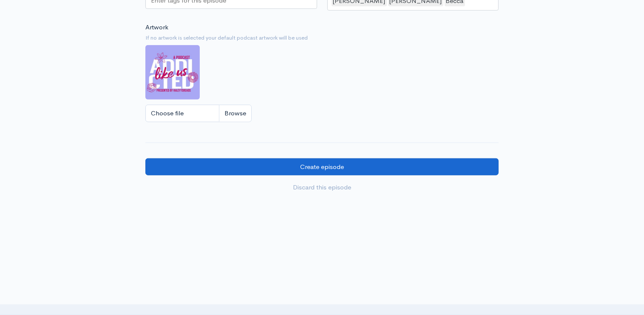 The height and width of the screenshot is (315, 644). Describe the element at coordinates (157, 27) in the screenshot. I see `label: Artwork` at that location.